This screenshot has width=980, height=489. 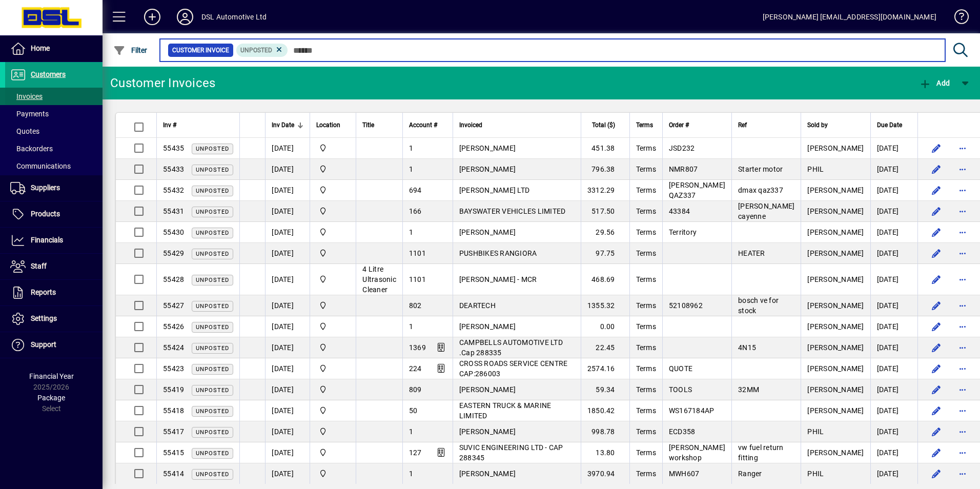 I want to click on span: 43384, so click(x=679, y=211).